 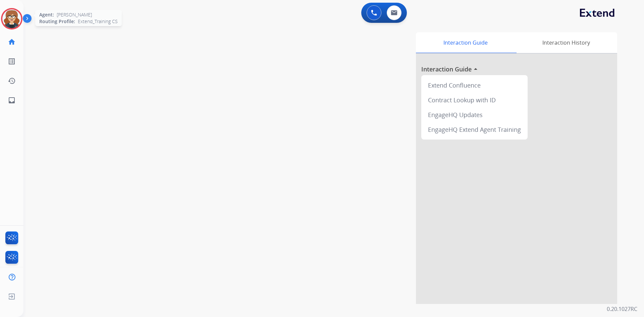 I want to click on div: EngageHQ Extend Agent Training, so click(x=474, y=129).